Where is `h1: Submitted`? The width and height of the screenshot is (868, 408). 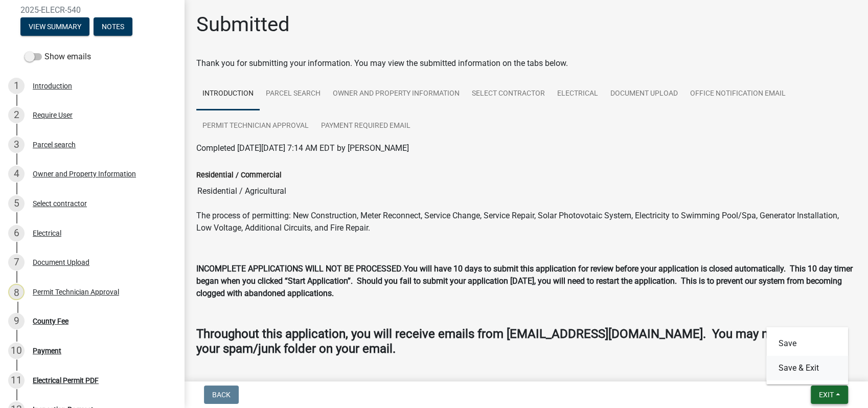
h1: Submitted is located at coordinates (243, 25).